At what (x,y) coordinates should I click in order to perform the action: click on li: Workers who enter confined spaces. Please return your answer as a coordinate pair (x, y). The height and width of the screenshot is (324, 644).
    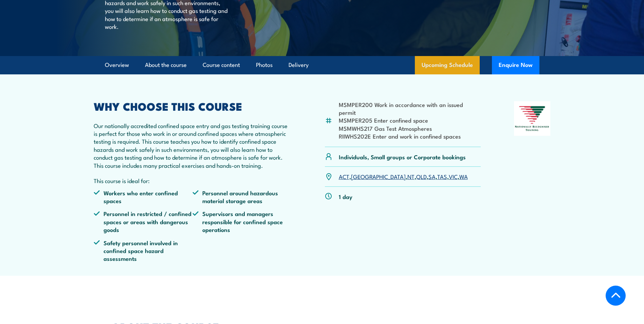
    Looking at the image, I should click on (143, 197).